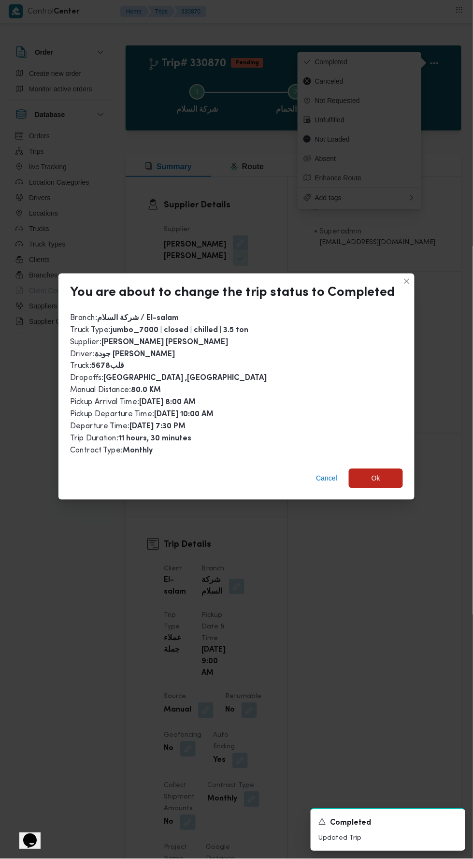  Describe the element at coordinates (388, 838) in the screenshot. I see `p: Updated Trip` at that location.